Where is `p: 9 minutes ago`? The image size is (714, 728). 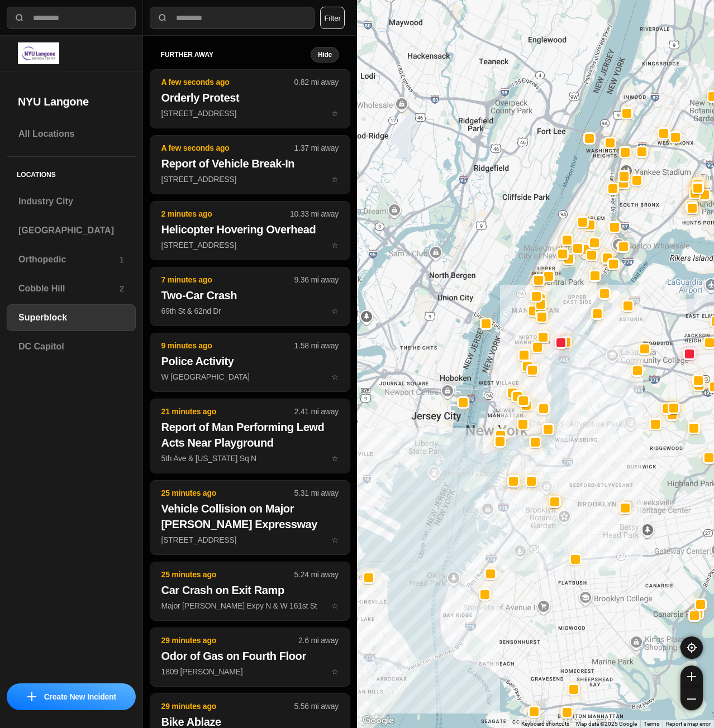 p: 9 minutes ago is located at coordinates (228, 346).